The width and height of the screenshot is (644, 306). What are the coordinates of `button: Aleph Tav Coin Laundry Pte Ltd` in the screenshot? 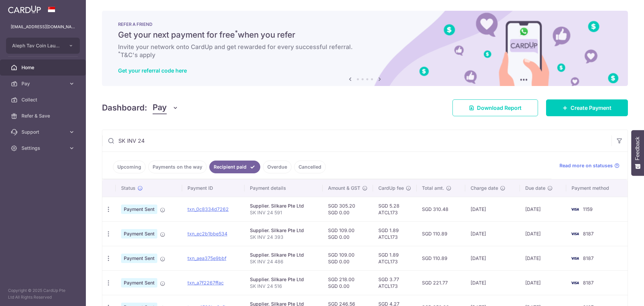 It's located at (43, 46).